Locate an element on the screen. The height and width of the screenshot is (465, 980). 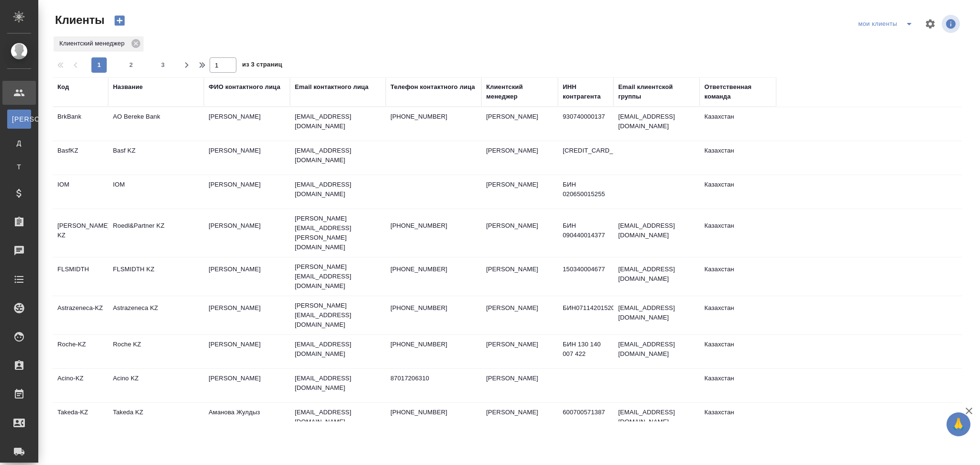
div: Email контактного лица is located at coordinates (331, 87).